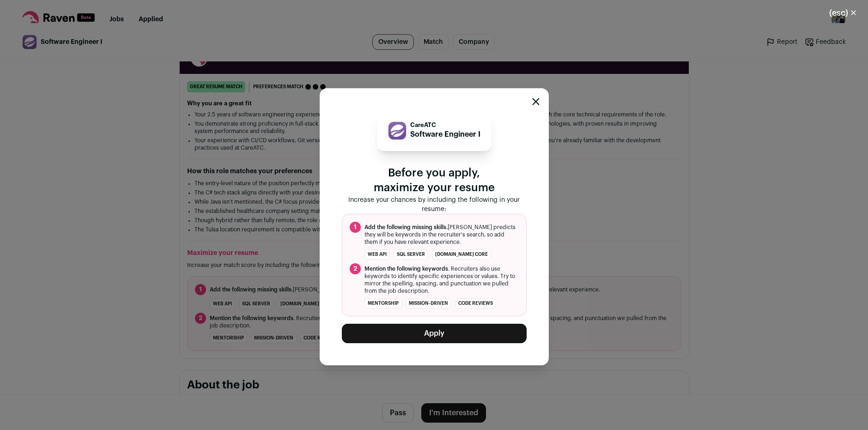 The height and width of the screenshot is (430, 868). I want to click on p: Software Engineer I, so click(445, 134).